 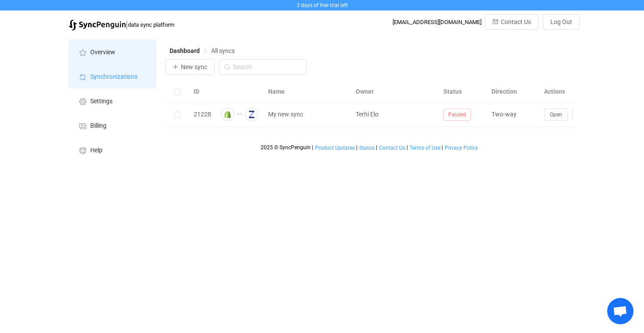 I want to click on div: Owner, so click(x=395, y=92).